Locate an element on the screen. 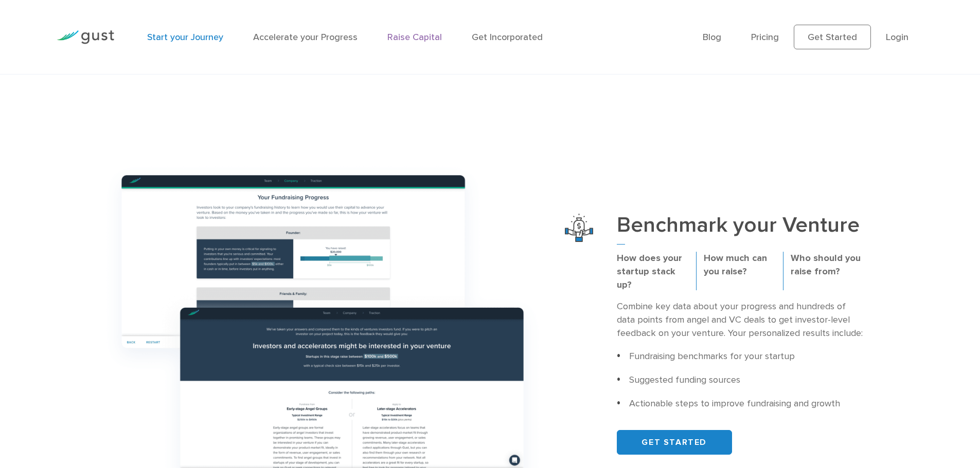  a: Get Incorporated is located at coordinates (507, 37).